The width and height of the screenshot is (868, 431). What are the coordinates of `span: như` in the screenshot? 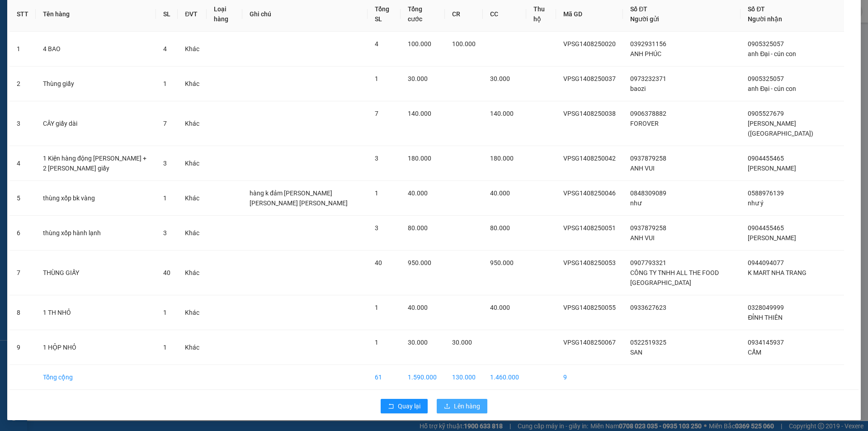 It's located at (636, 203).